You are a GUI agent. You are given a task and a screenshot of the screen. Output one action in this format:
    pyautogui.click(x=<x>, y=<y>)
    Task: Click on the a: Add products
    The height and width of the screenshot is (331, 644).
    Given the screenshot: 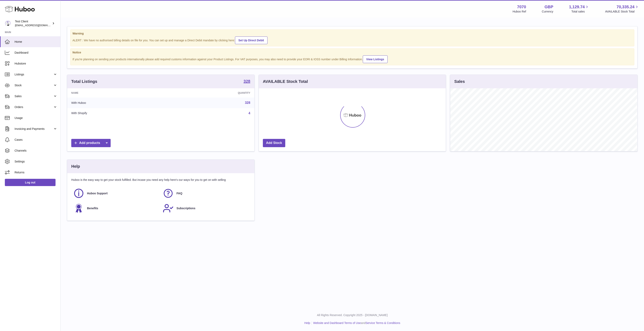 What is the action you would take?
    pyautogui.click(x=91, y=143)
    